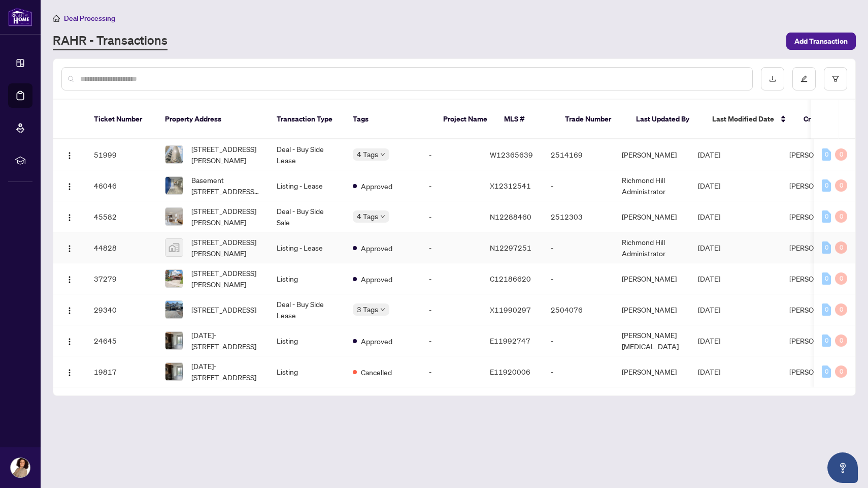  What do you see at coordinates (511, 247) in the screenshot?
I see `span: N12297251` at bounding box center [511, 247].